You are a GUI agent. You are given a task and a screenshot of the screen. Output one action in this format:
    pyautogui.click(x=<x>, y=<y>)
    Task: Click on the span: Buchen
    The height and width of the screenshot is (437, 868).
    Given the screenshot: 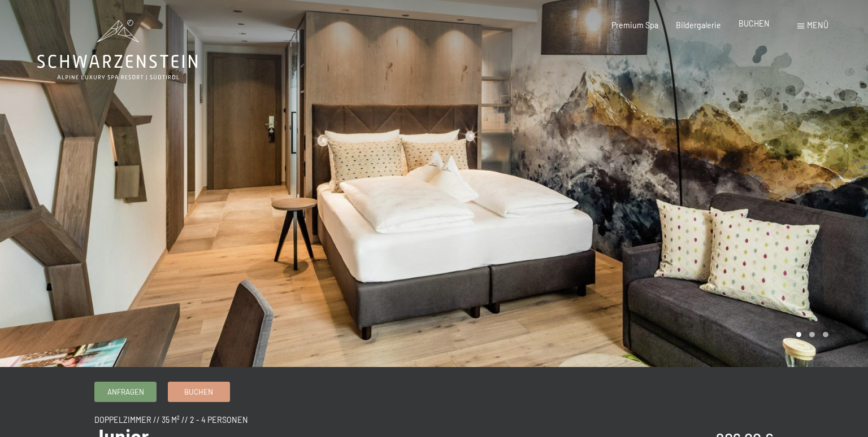 What is the action you would take?
    pyautogui.click(x=199, y=392)
    